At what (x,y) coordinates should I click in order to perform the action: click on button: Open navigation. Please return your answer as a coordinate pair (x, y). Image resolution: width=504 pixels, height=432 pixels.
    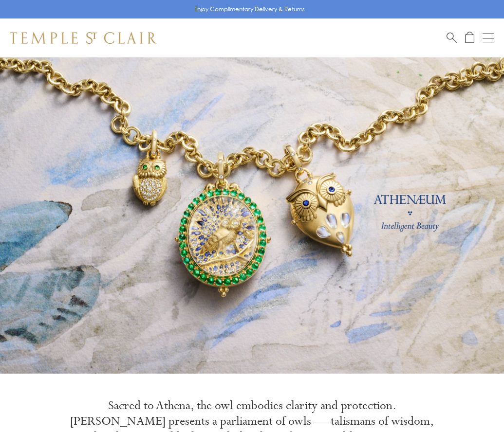
    Looking at the image, I should click on (488, 38).